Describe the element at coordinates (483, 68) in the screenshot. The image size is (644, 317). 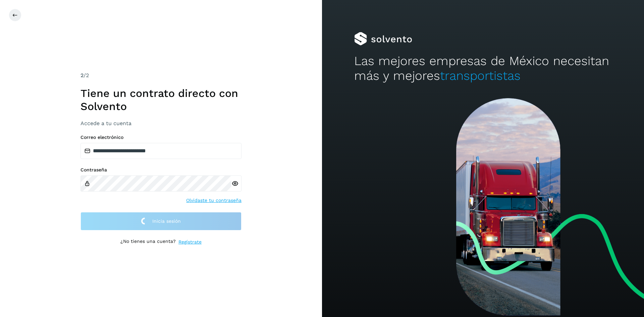
I see `h2: Las mejores empresas de México necesitan más y mejores` at that location.